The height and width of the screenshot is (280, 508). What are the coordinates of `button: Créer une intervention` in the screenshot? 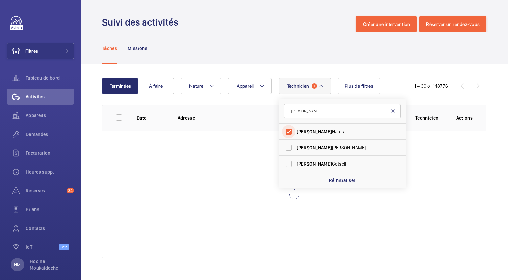 It's located at (386, 24).